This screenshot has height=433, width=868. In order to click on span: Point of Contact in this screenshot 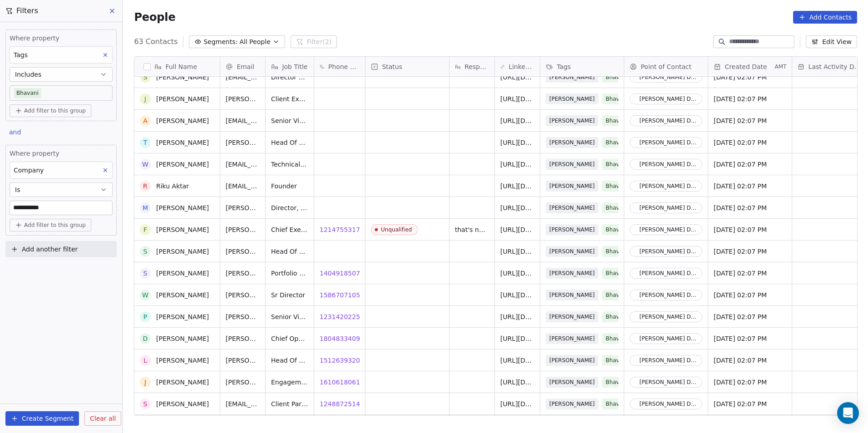, I will do `click(666, 67)`.